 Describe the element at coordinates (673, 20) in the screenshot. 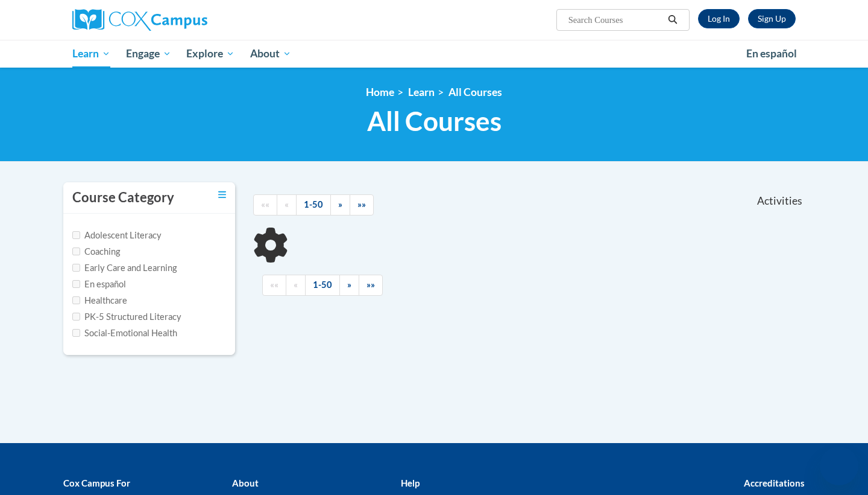

I see `button: Search` at that location.